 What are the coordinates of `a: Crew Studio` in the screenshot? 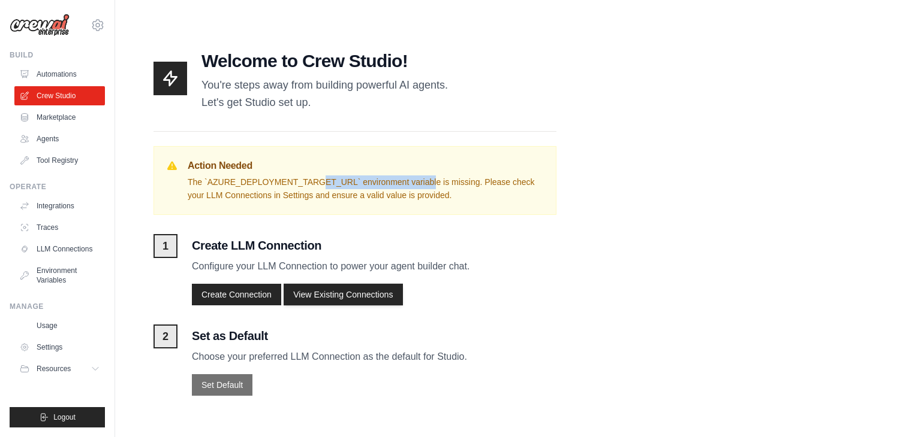 It's located at (59, 96).